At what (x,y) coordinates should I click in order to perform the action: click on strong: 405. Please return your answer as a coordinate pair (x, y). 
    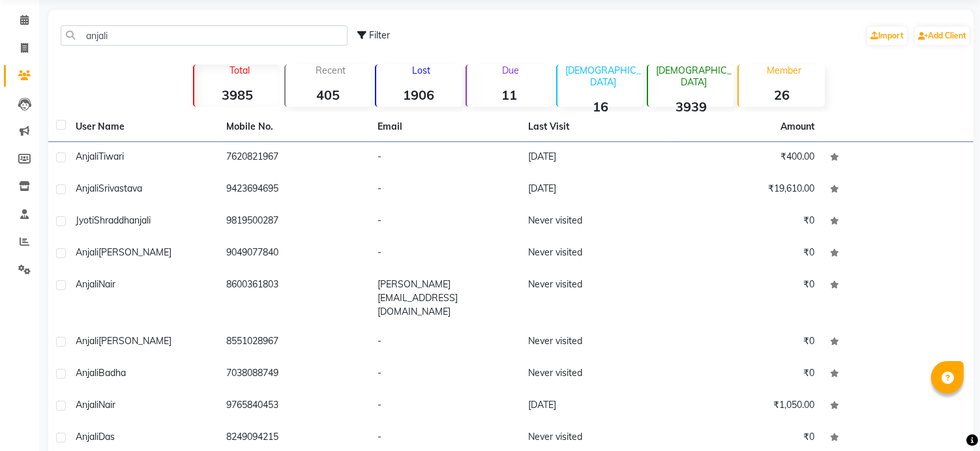
    Looking at the image, I should click on (328, 94).